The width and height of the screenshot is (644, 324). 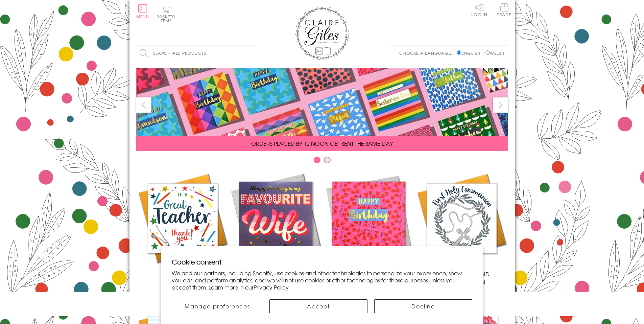 I want to click on h2: Cookie consent, so click(x=322, y=262).